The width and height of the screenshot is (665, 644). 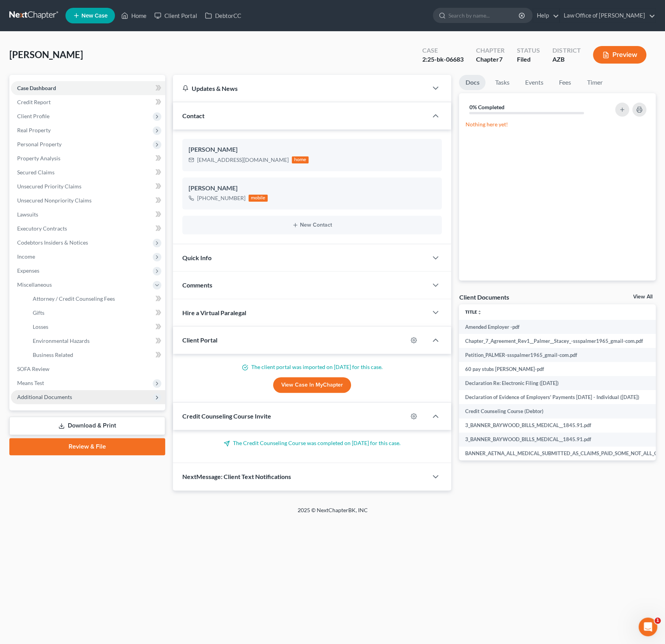 What do you see at coordinates (557, 124) in the screenshot?
I see `p: Nothing here yet!` at bounding box center [557, 124].